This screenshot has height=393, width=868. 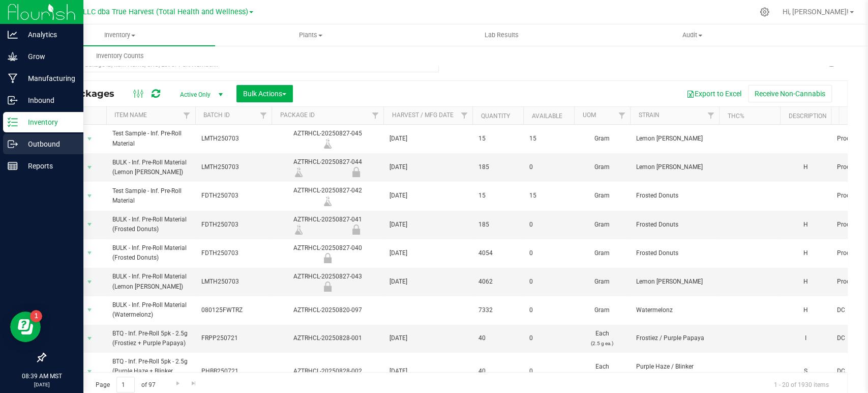 What do you see at coordinates (714, 93) in the screenshot?
I see `button: Export to Excel` at bounding box center [714, 93].